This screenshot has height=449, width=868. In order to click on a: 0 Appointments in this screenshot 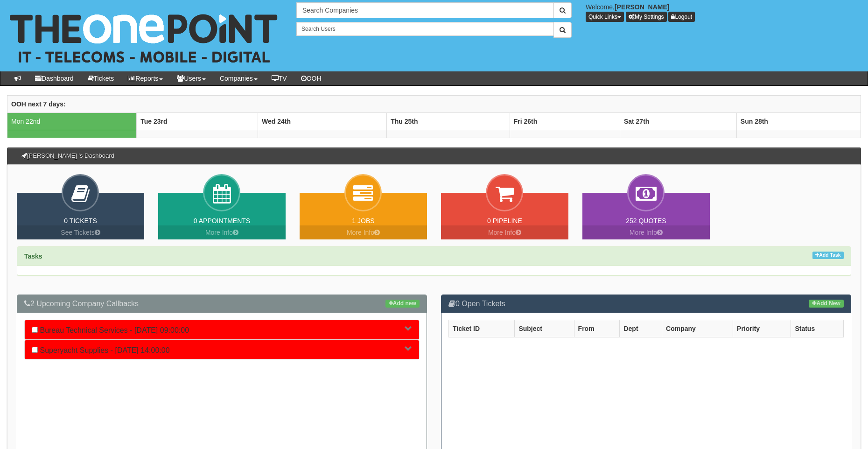, I will do `click(222, 221)`.